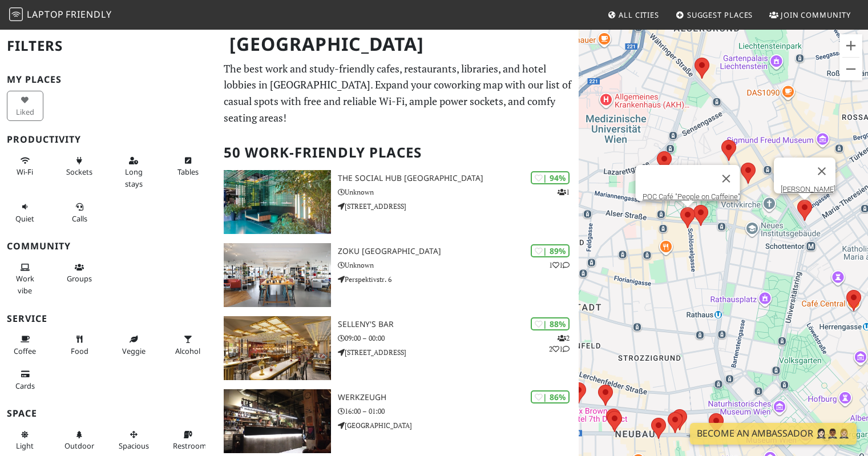 The width and height of the screenshot is (868, 456). I want to click on h3: WerkzeugH, so click(459, 397).